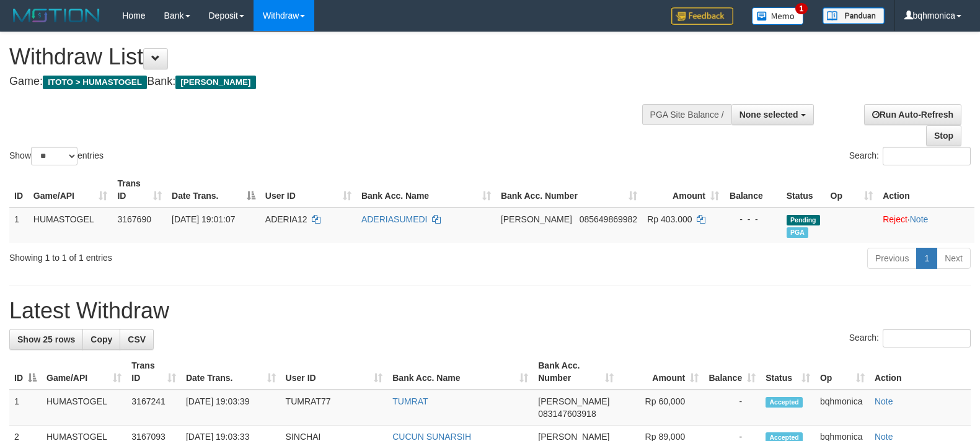  Describe the element at coordinates (325, 82) in the screenshot. I see `h4: Game: Bank:` at that location.